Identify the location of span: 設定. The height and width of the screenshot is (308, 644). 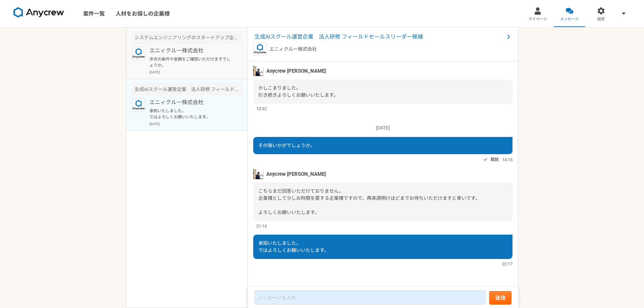
(601, 19).